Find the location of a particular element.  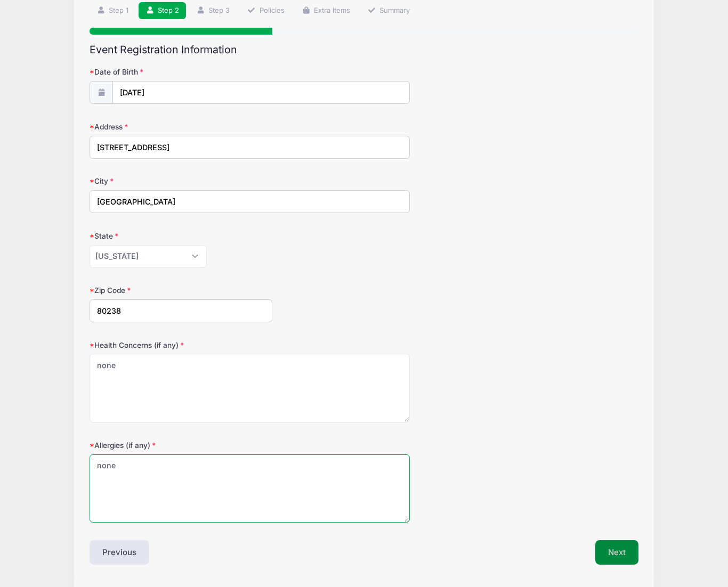

label: Health Concerns (if any) is located at coordinates (181, 345).